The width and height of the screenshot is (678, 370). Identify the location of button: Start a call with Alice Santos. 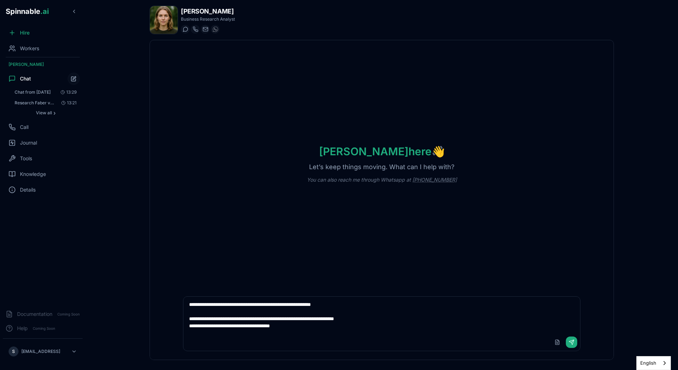
(195, 29).